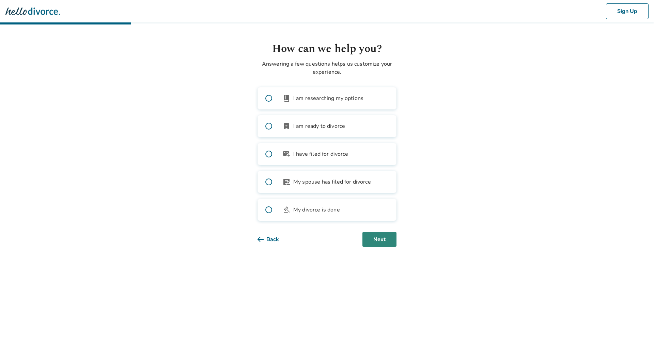 The width and height of the screenshot is (654, 340). I want to click on span: bookmark_check, so click(286, 126).